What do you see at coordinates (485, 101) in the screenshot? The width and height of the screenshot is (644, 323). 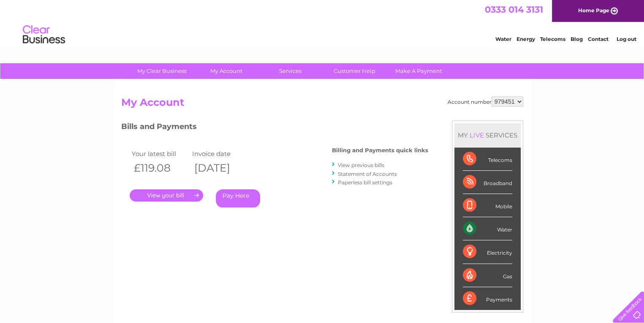 I see `div: Account number` at bounding box center [485, 101].